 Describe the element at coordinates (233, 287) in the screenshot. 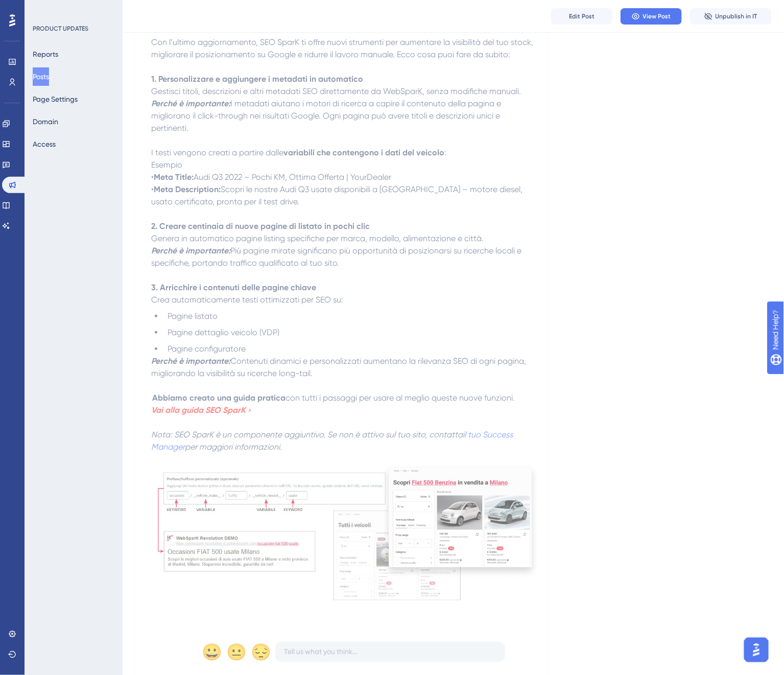

I see `strong: 3. Arricchire i contenuti delle pagine chiave` at that location.